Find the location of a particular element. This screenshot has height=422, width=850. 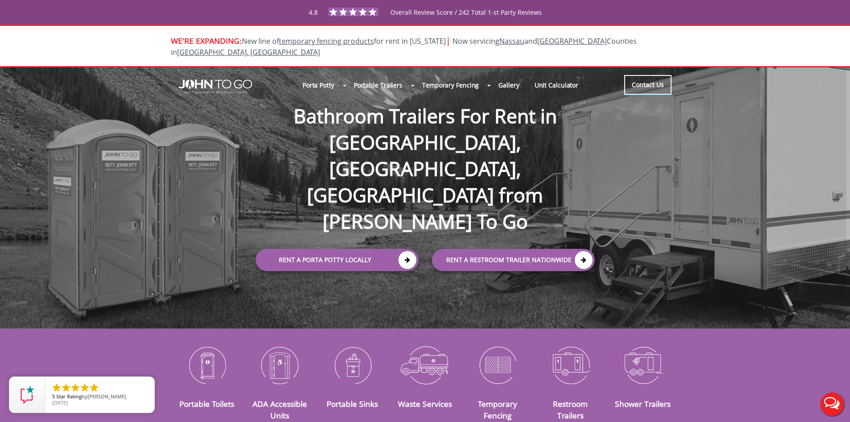

img: Review Rating is located at coordinates (27, 394).